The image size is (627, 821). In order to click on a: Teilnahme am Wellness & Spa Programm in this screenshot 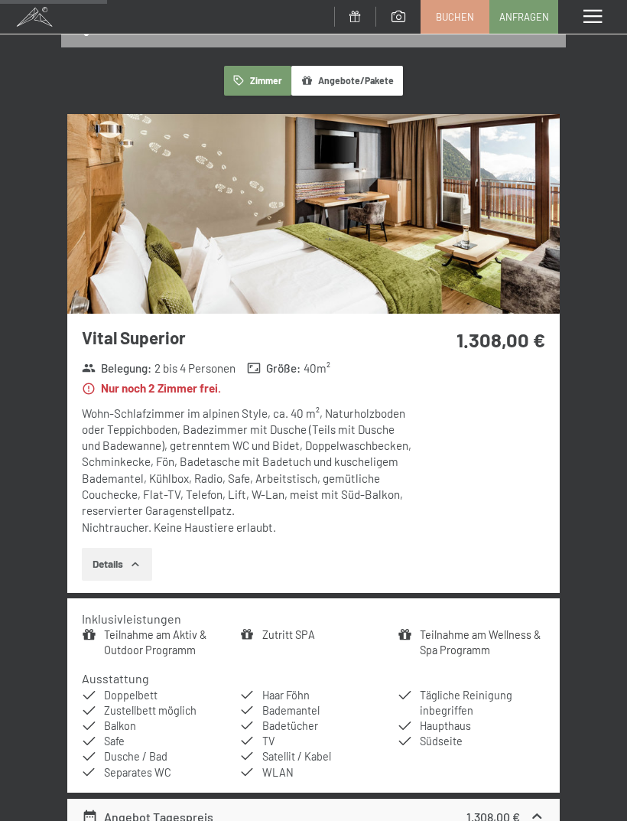, I will do `click(480, 642)`.